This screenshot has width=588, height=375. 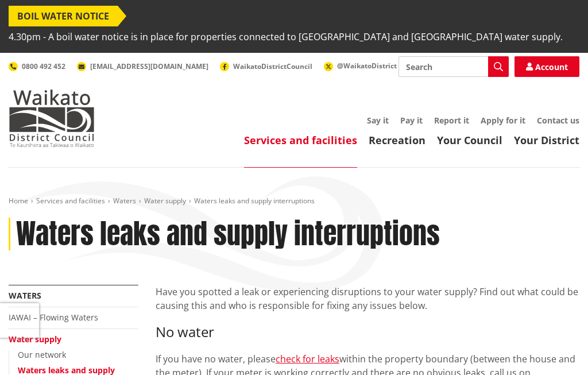 I want to click on a: Say it, so click(x=378, y=120).